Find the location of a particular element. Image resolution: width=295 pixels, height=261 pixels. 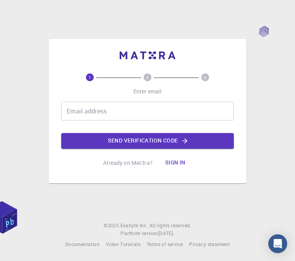

text: 1 is located at coordinates (90, 77).